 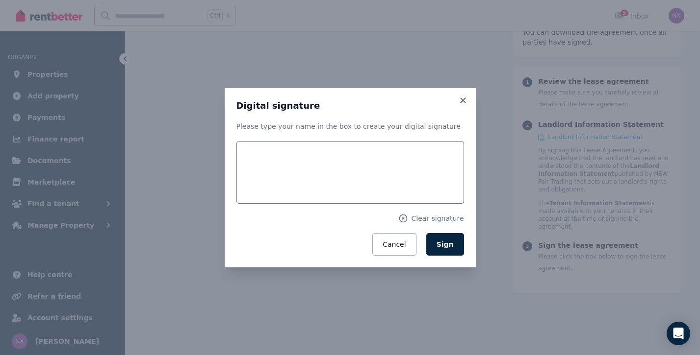 What do you see at coordinates (394, 245) in the screenshot?
I see `button: Cancel` at bounding box center [394, 245].